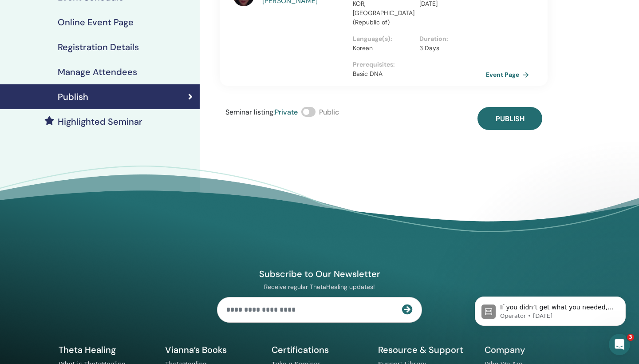 This screenshot has height=364, width=639. I want to click on p: Language(s) :, so click(383, 39).